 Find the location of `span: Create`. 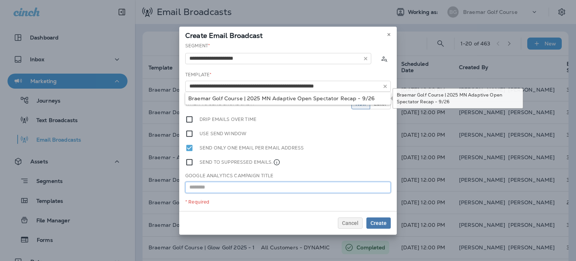

span: Create is located at coordinates (379, 223).